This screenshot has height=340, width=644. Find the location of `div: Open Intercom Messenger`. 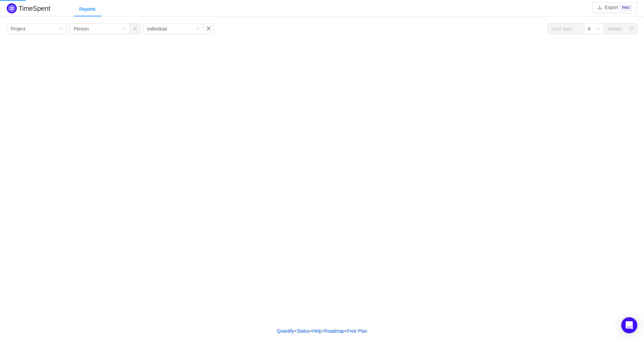

div: Open Intercom Messenger is located at coordinates (629, 325).